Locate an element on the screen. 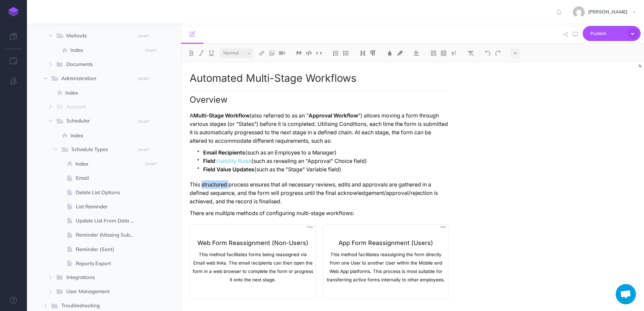  img: Text color button is located at coordinates (390, 53).